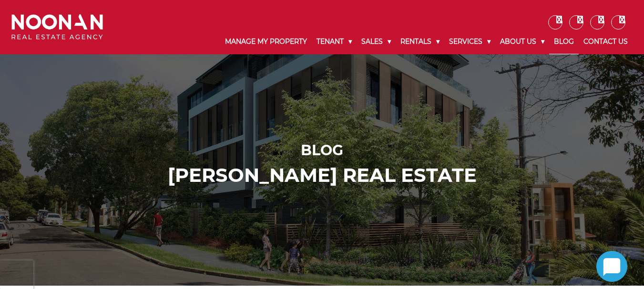 Image resolution: width=644 pixels, height=289 pixels. What do you see at coordinates (266, 42) in the screenshot?
I see `a: Manage My Property` at bounding box center [266, 42].